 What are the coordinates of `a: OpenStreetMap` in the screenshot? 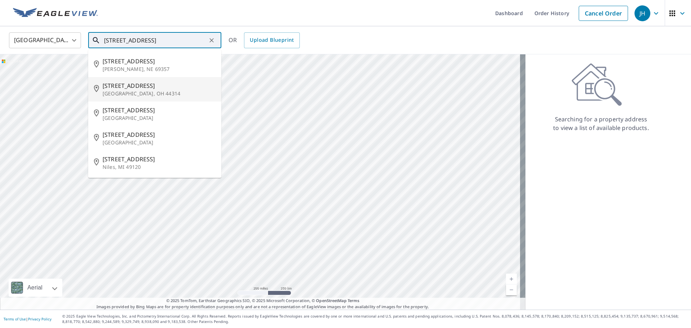 It's located at (331, 300).